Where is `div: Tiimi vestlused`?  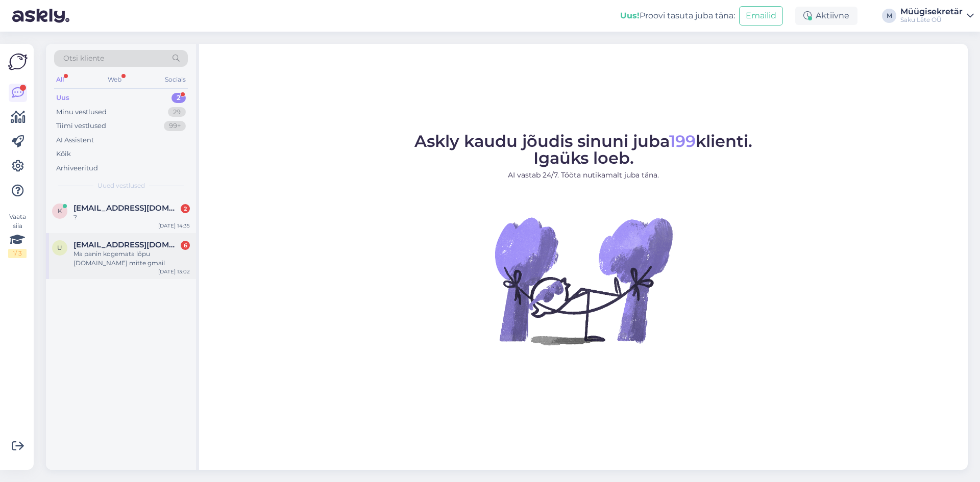
div: Tiimi vestlused is located at coordinates (81, 126).